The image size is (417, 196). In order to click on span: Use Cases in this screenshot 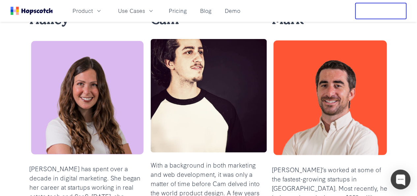, I will do `click(132, 11)`.